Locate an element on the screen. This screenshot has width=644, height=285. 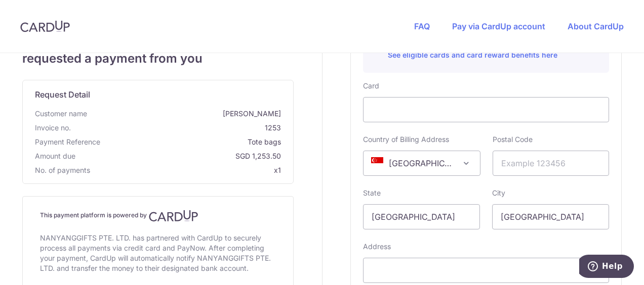
label: Address is located at coordinates (377, 247).